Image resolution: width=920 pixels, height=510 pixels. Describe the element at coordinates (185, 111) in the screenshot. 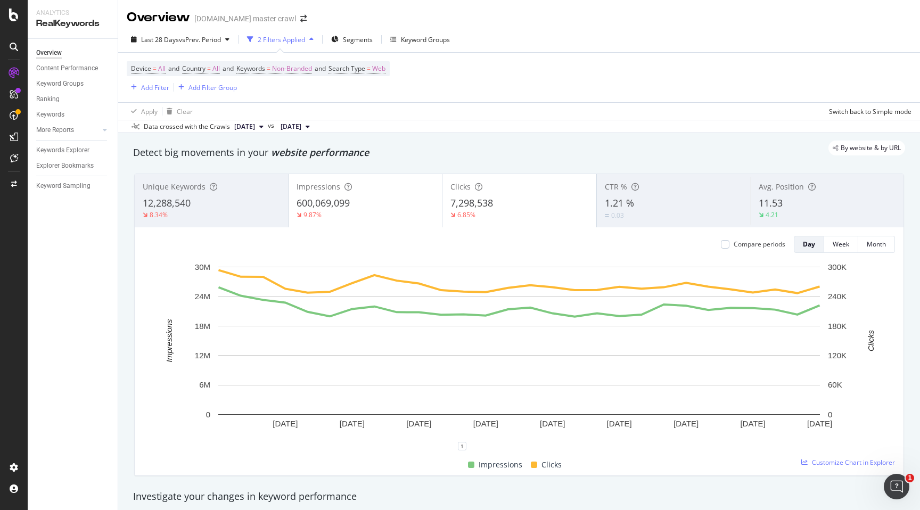

I see `div: Clear` at that location.